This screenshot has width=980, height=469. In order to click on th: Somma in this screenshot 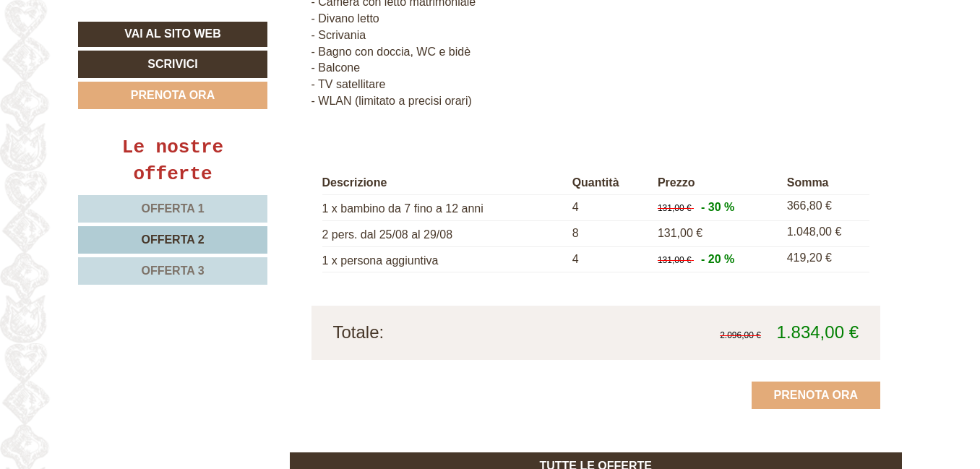, I will do `click(825, 183)`.